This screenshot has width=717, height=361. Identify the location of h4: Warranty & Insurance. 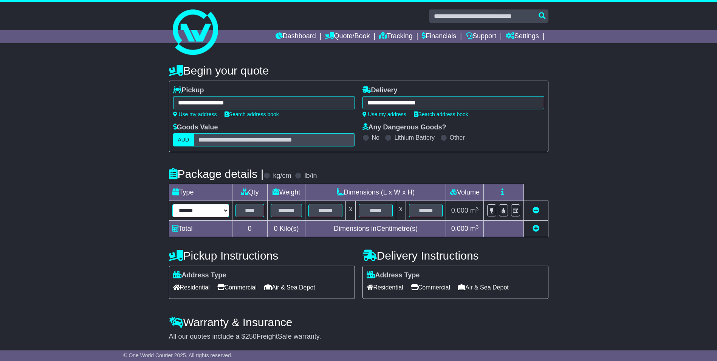
(359, 322).